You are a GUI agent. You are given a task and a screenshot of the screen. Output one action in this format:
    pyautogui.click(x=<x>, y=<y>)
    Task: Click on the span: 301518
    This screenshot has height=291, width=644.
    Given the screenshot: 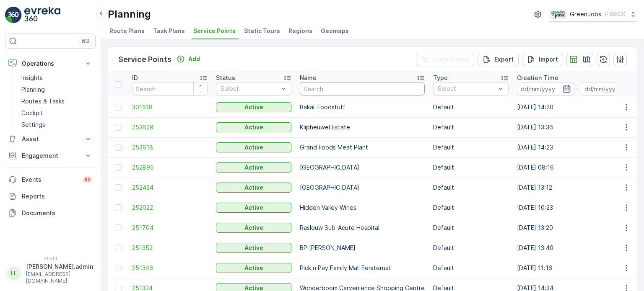 What is the action you would take?
    pyautogui.click(x=170, y=107)
    